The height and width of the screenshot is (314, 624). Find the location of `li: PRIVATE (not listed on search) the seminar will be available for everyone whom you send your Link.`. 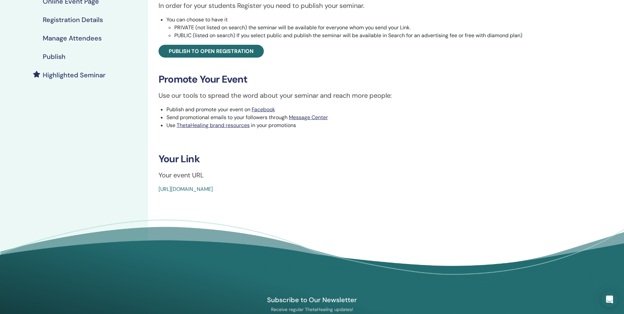

li: PRIVATE (not listed on search) the seminar will be available for everyone whom you send your Link. is located at coordinates (364, 28).